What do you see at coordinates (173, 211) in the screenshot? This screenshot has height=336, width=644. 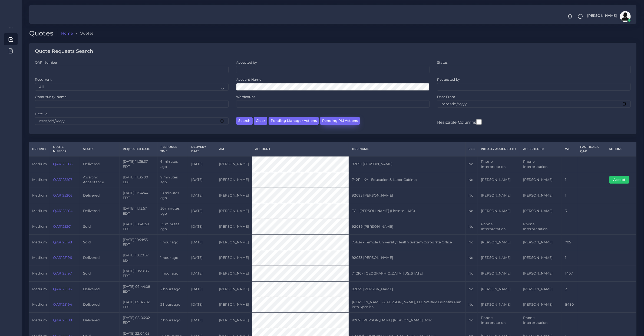 I see `td: 30 minutes ago` at bounding box center [173, 211].